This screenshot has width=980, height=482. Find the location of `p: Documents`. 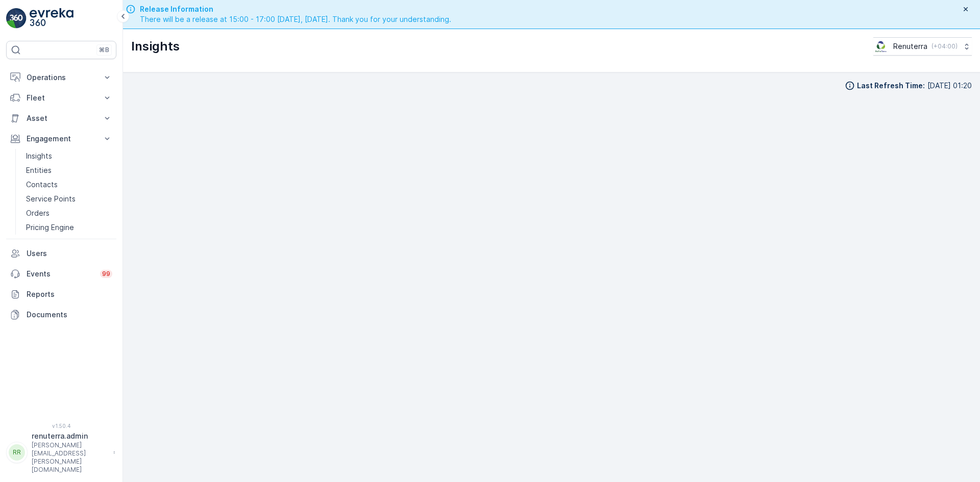

p: Documents is located at coordinates (70, 315).